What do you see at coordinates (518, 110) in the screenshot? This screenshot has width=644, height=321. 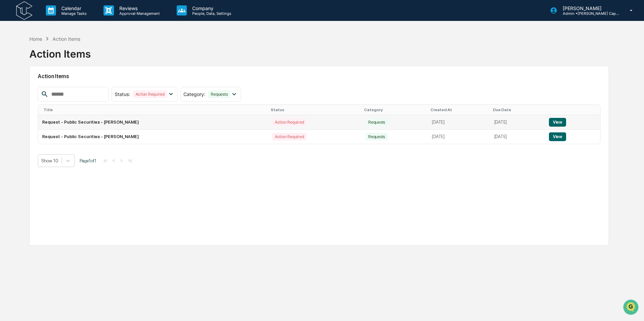 I see `div: Due Date` at bounding box center [518, 110].